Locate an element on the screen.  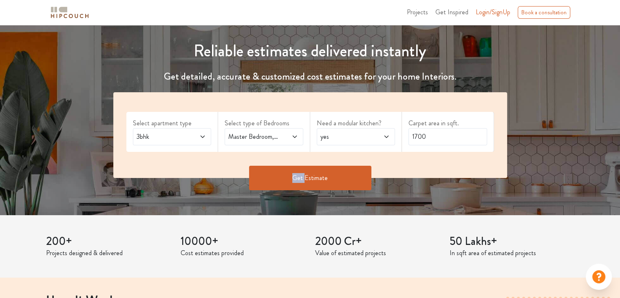
h1: Reliable estimates delivered instantly is located at coordinates (310, 51).